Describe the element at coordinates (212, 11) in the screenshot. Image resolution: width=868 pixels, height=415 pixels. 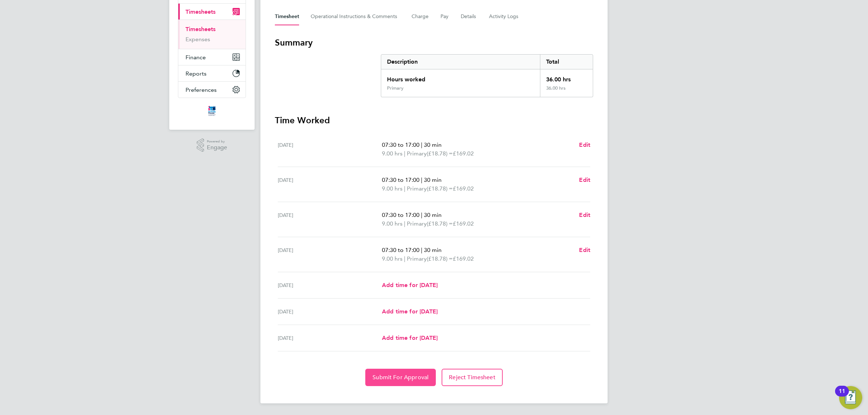
I see `button: Timesheets` at that location.